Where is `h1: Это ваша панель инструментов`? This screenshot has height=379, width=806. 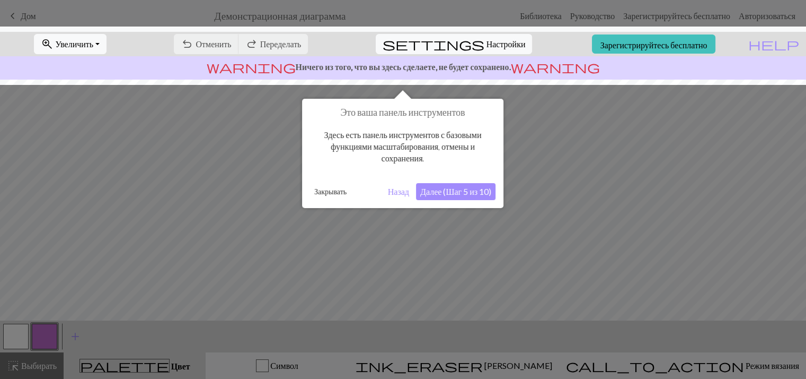 h1: Это ваша панель инструментов is located at coordinates (403, 112).